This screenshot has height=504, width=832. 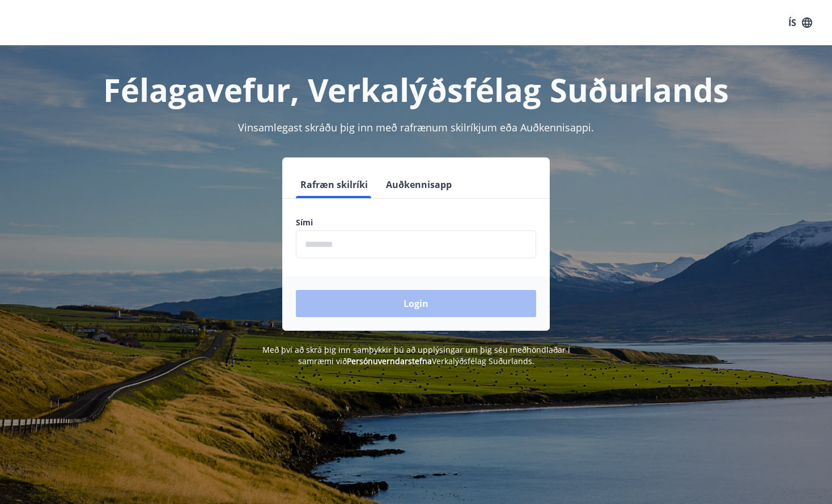 I want to click on a: Persónuverndarstefna, so click(x=389, y=361).